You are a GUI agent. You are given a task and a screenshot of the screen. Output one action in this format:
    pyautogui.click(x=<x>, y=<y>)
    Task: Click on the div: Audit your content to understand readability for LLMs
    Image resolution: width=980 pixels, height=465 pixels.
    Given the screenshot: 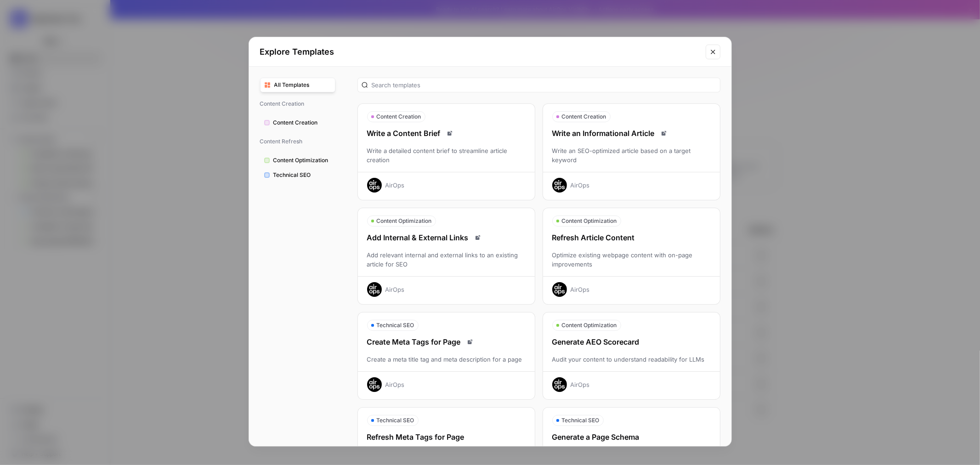 What is the action you would take?
    pyautogui.click(x=631, y=359)
    